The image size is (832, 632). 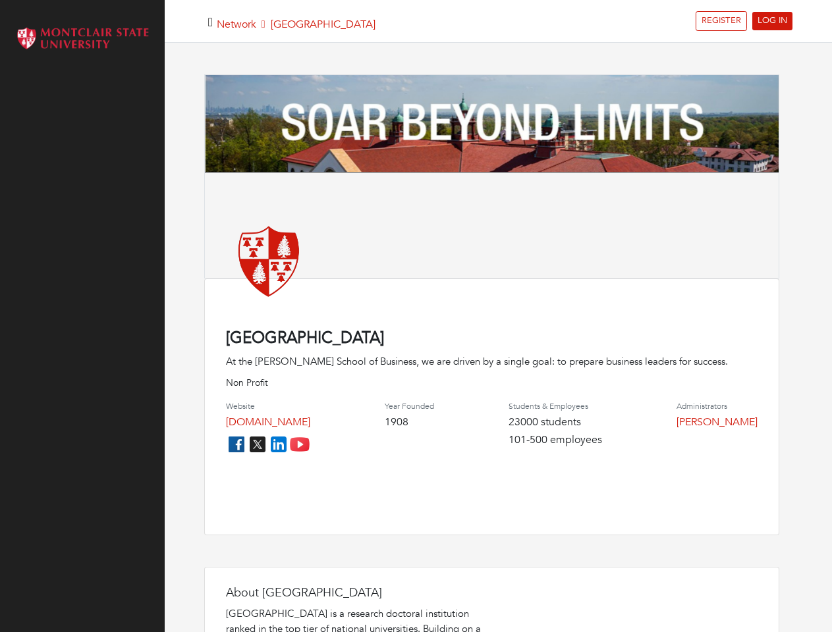 What do you see at coordinates (491, 383) in the screenshot?
I see `p: Non Profit` at bounding box center [491, 383].